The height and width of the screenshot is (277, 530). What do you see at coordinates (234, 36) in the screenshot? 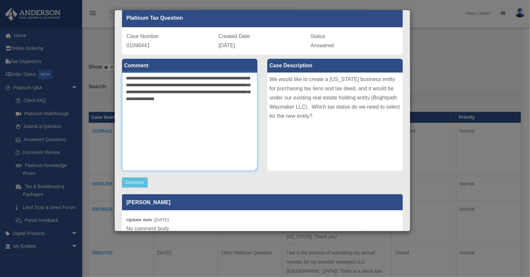
I see `span: Created Date` at bounding box center [234, 36].